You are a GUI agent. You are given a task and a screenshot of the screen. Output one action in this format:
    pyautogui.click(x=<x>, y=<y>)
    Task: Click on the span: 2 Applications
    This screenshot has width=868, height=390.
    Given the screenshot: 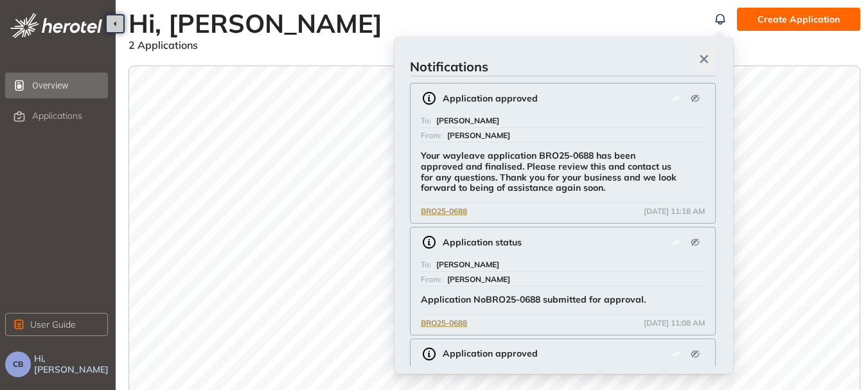 What is the action you would take?
    pyautogui.click(x=163, y=45)
    